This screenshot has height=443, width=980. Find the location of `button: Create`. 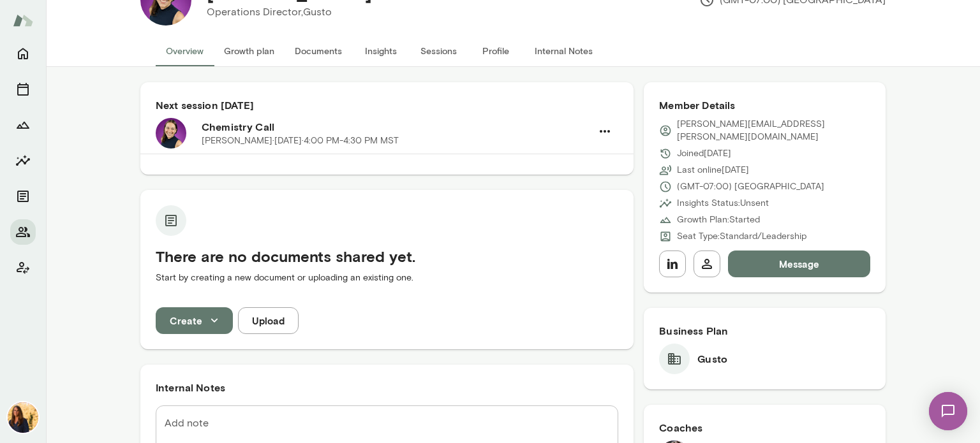

button: Create is located at coordinates (194, 320).